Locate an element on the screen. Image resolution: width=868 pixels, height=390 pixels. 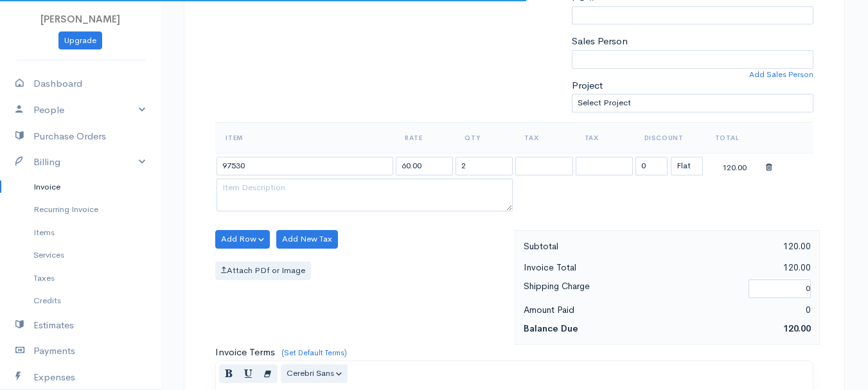
span: Cerebri Sans is located at coordinates (310, 373).